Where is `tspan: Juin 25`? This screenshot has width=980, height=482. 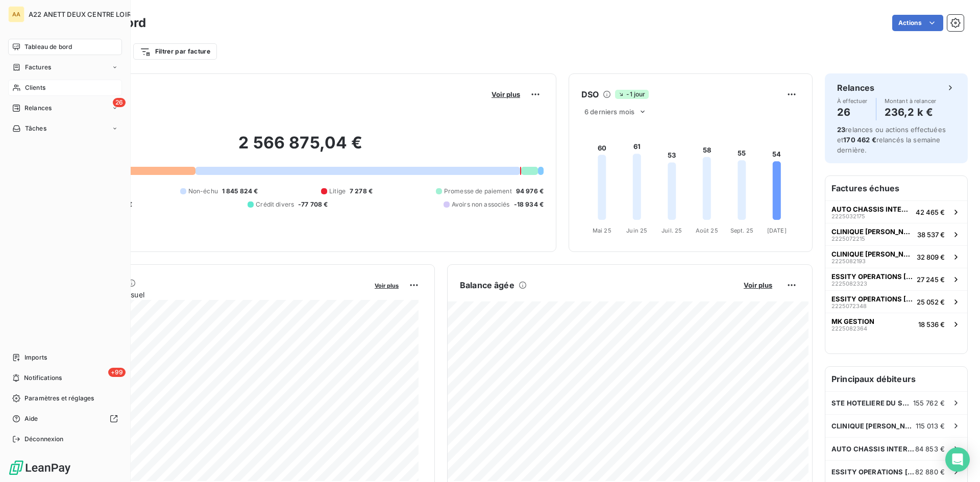
tspan: Juin 25 is located at coordinates (637, 231).